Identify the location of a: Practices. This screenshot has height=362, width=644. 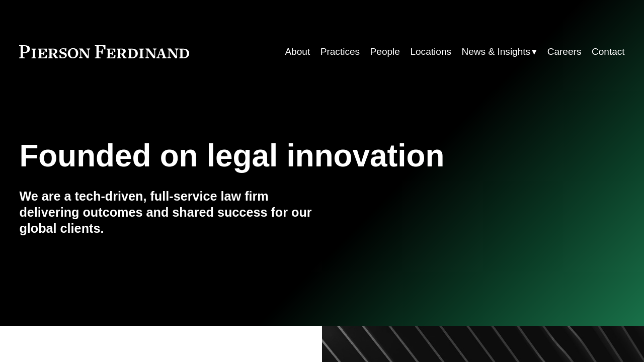
(340, 52).